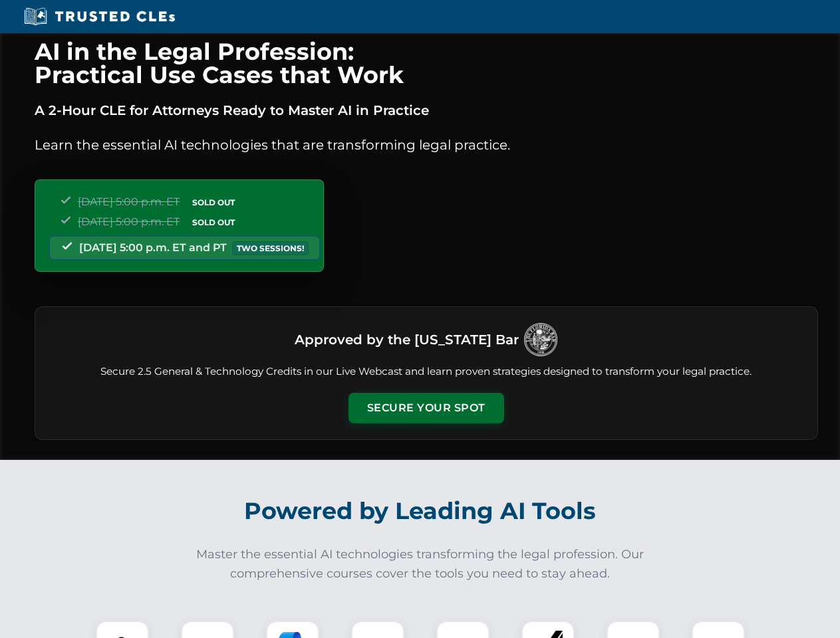 The width and height of the screenshot is (840, 638). What do you see at coordinates (426, 110) in the screenshot?
I see `p: A 2-Hour CLE for Attorneys Ready to Master AI in Practice` at bounding box center [426, 110].